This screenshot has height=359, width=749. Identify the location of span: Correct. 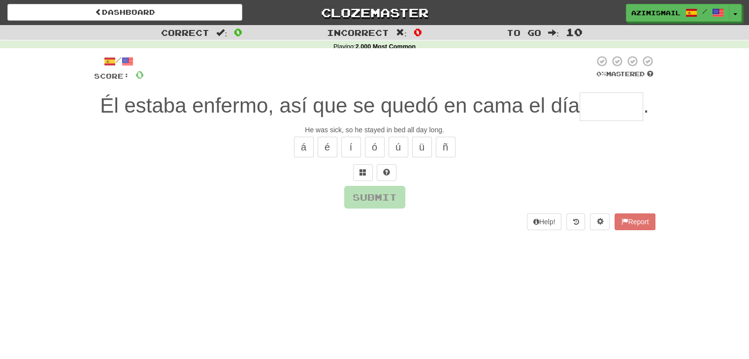
(185, 32).